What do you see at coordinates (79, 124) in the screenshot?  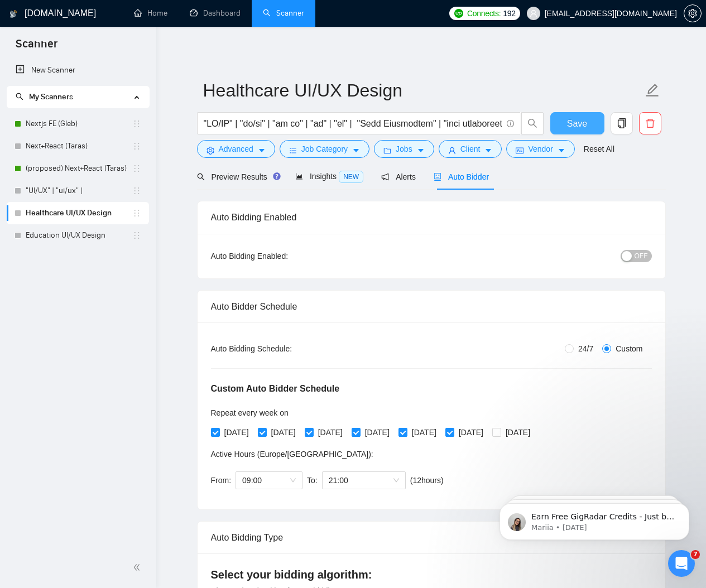 I see `a: Nextjs FE (Gleb)` at bounding box center [79, 124].